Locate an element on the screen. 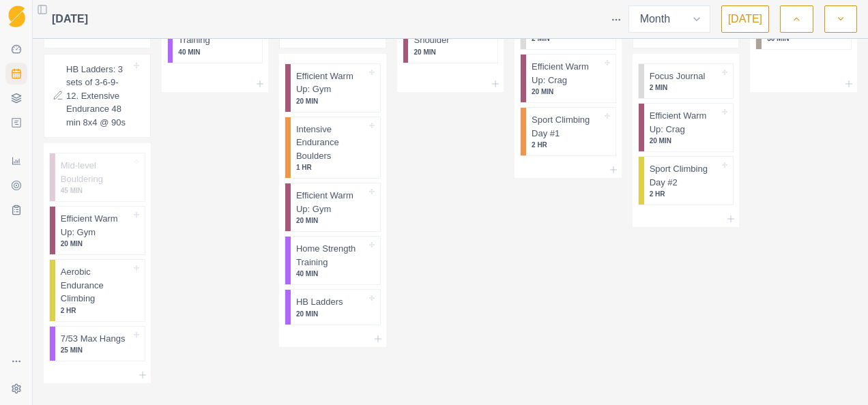  p: 2 MIN is located at coordinates (685, 87).